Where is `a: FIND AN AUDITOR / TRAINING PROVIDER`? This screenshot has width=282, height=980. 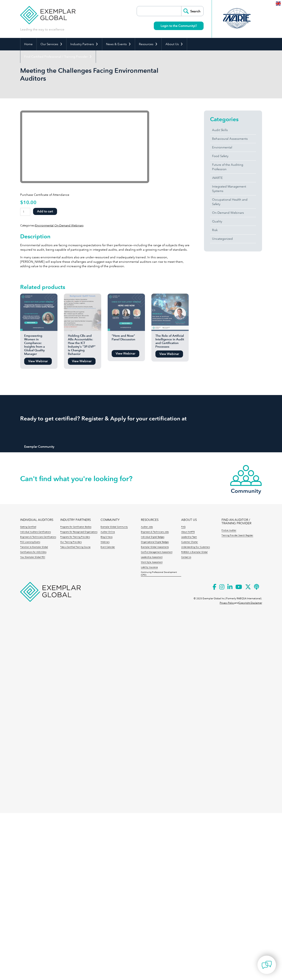
a: FIND AN AUDITOR / TRAINING PROVIDER is located at coordinates (242, 522).